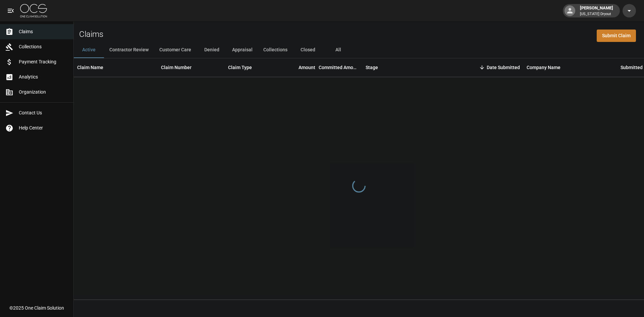 Image resolution: width=644 pixels, height=317 pixels. I want to click on span: Help Center, so click(43, 128).